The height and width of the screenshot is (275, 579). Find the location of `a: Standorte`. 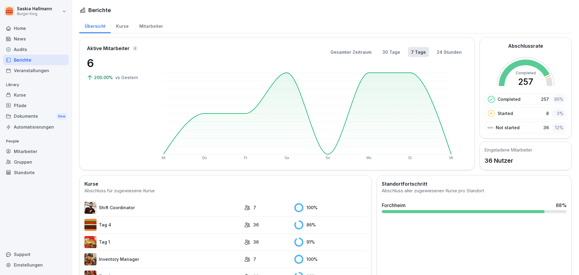

a: Standorte is located at coordinates (36, 172).